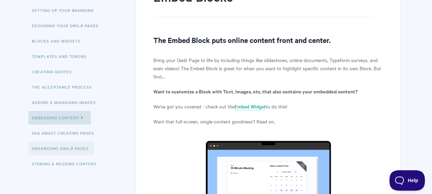 Image resolution: width=432 pixels, height=194 pixels. I want to click on a: Organizing Qwilr Pages, so click(61, 149).